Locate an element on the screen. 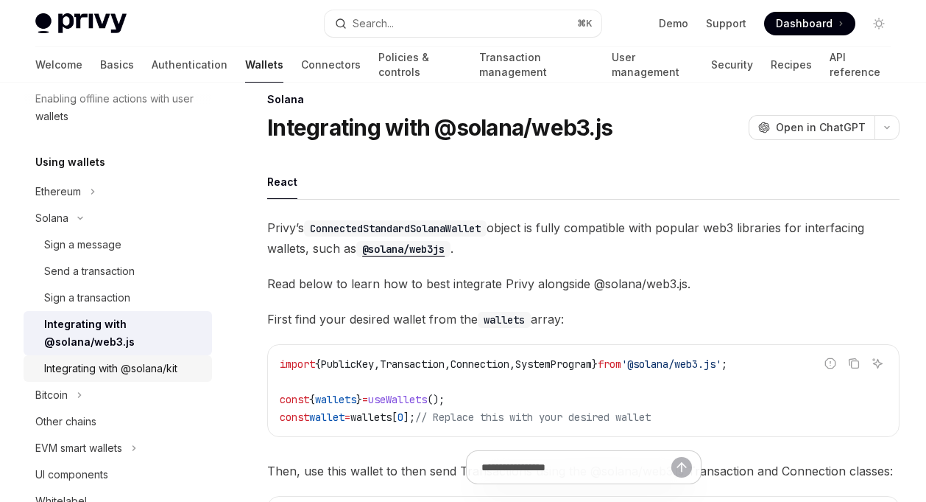 This screenshot has height=502, width=926. a: Integrating with @solana/kit is located at coordinates (118, 368).